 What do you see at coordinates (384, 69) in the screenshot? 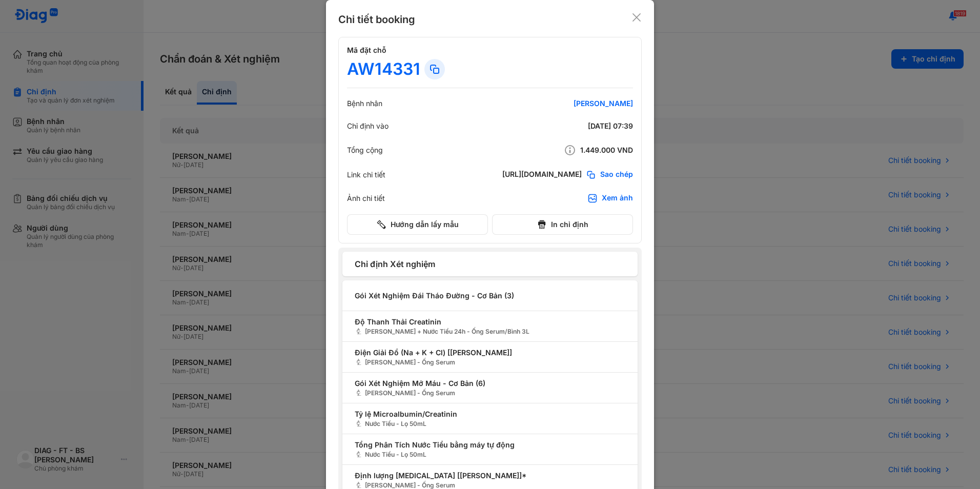
I see `div: AW14331` at bounding box center [384, 69].